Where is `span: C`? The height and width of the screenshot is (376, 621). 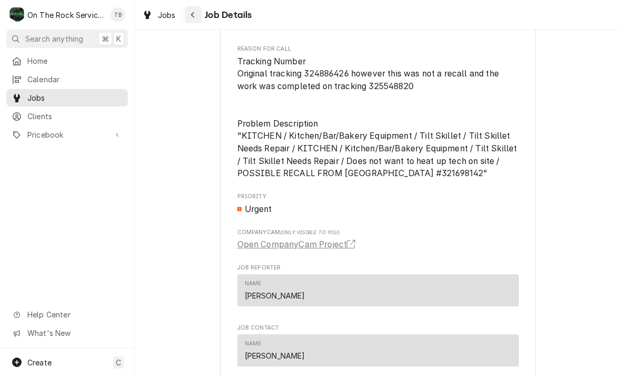
span: C is located at coordinates (119, 362).